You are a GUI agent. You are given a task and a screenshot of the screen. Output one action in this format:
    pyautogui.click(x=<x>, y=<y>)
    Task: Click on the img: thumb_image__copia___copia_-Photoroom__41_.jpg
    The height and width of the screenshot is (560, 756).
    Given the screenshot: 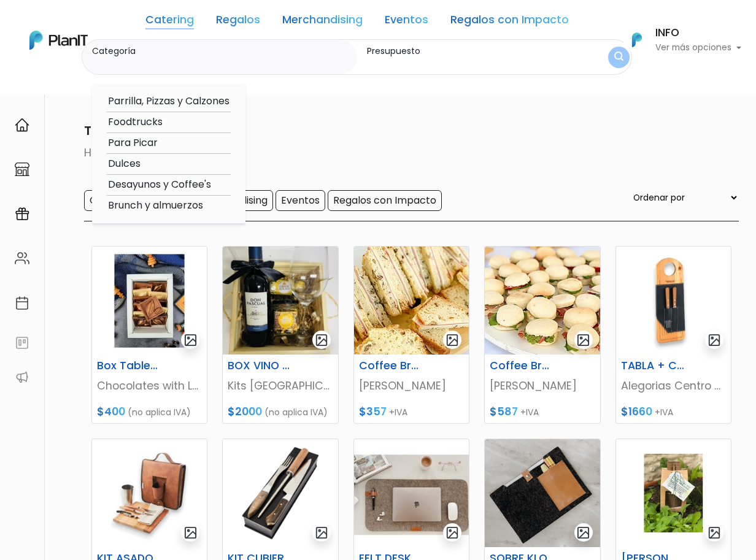 What is the action you would take?
    pyautogui.click(x=673, y=301)
    